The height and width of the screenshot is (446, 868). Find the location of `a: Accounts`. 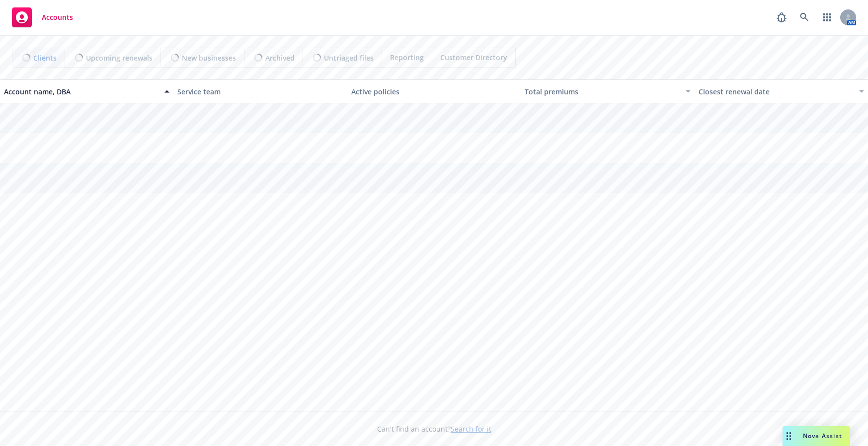

a: Accounts is located at coordinates (42, 17).